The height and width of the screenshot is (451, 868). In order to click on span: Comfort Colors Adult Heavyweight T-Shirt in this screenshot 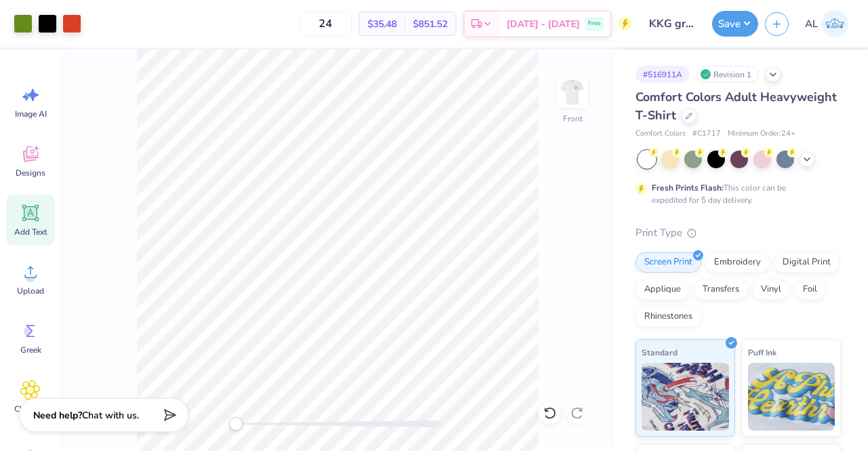, I will do `click(736, 106)`.